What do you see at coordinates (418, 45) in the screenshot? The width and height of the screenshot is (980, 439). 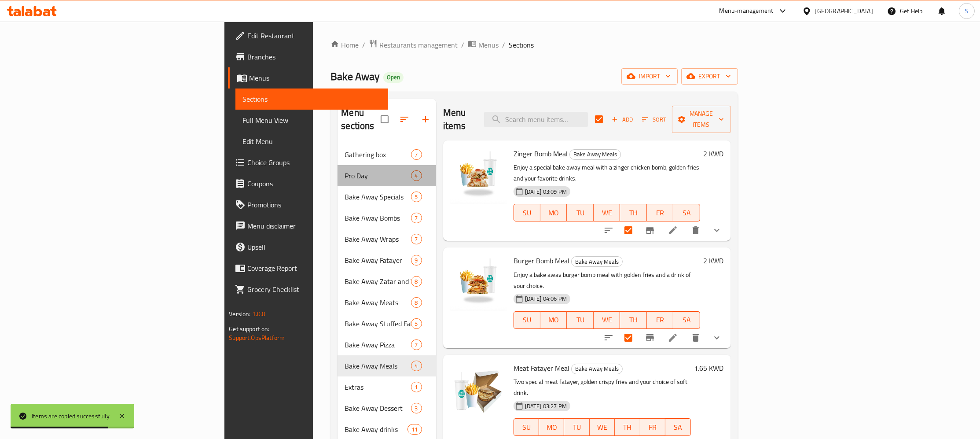 I see `span: Restaurants management` at bounding box center [418, 45].